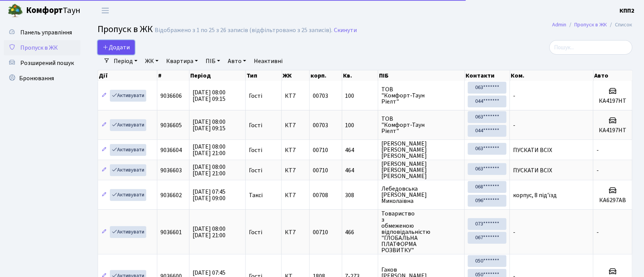  I want to click on span: 9036603, so click(171, 170).